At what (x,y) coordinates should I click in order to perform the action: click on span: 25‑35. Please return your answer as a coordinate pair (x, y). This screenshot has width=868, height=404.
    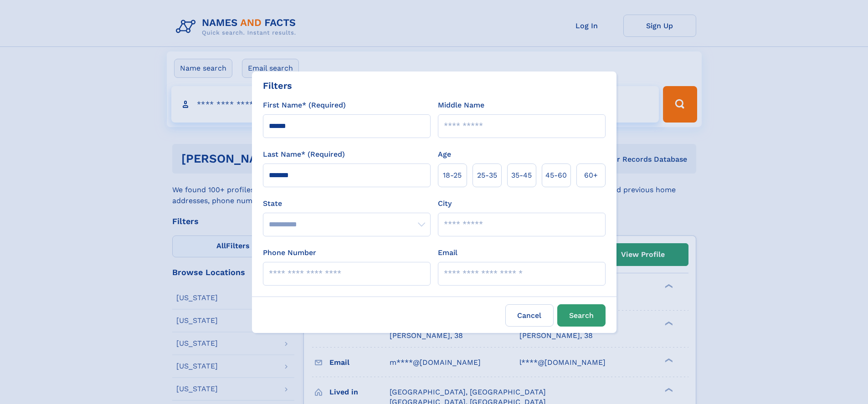
    Looking at the image, I should click on (487, 175).